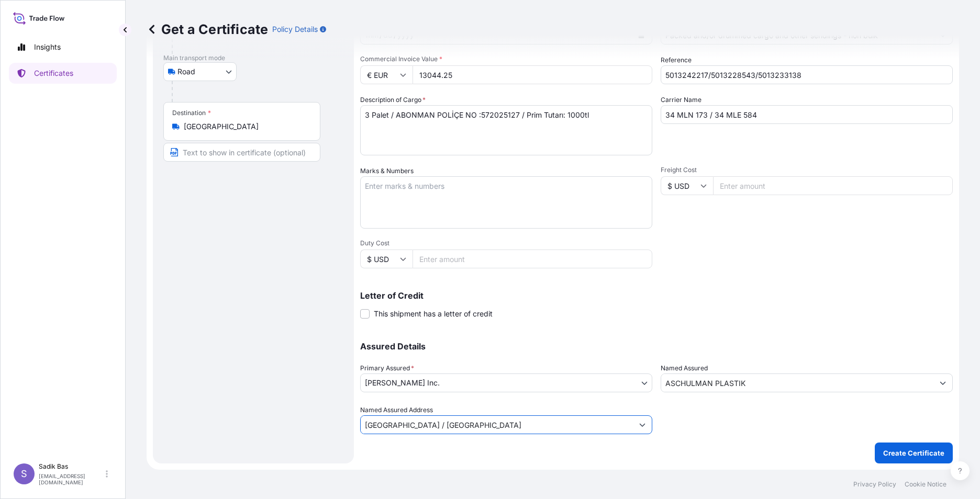  Describe the element at coordinates (191, 113) in the screenshot. I see `div: Destination` at that location.